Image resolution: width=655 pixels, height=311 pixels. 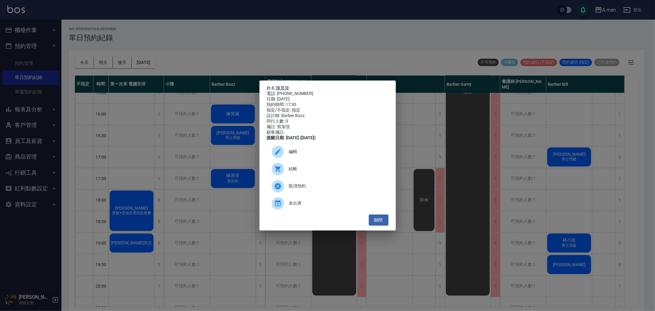 What do you see at coordinates (336, 186) in the screenshot?
I see `span: 取消預約` at bounding box center [336, 186].